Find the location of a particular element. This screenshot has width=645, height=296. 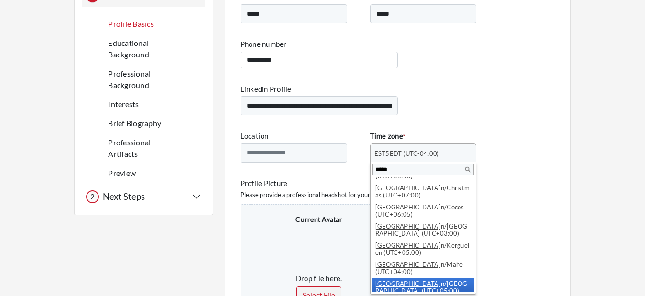

label: Profile Picture is located at coordinates (264, 183).